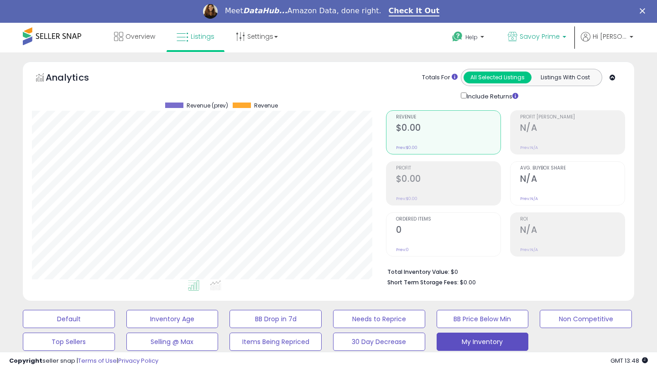  What do you see at coordinates (76, 78) in the screenshot?
I see `h5: Analytics` at bounding box center [76, 78].